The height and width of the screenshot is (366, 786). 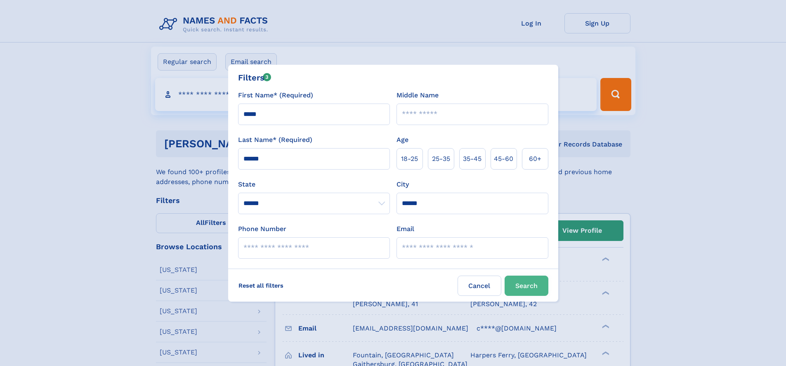 I want to click on label: City, so click(x=403, y=184).